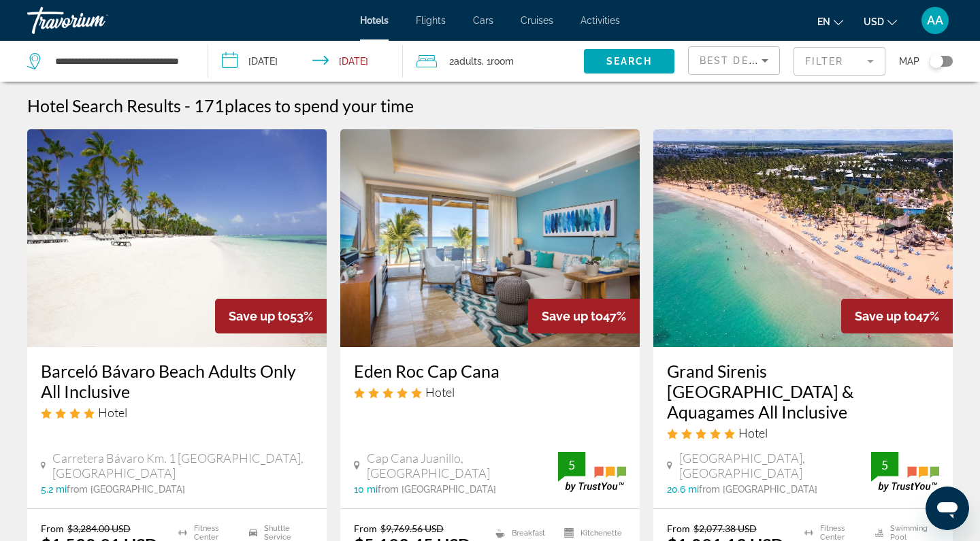  I want to click on a: Flights, so click(430, 21).